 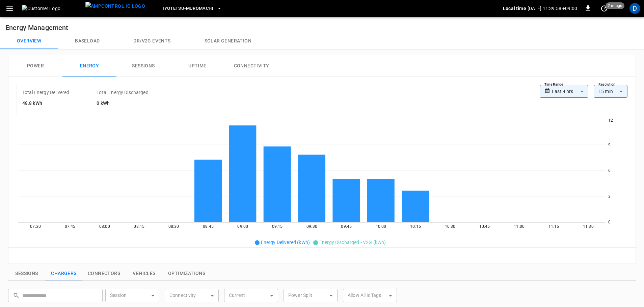 I want to click on tspan: 08:45, so click(x=208, y=226).